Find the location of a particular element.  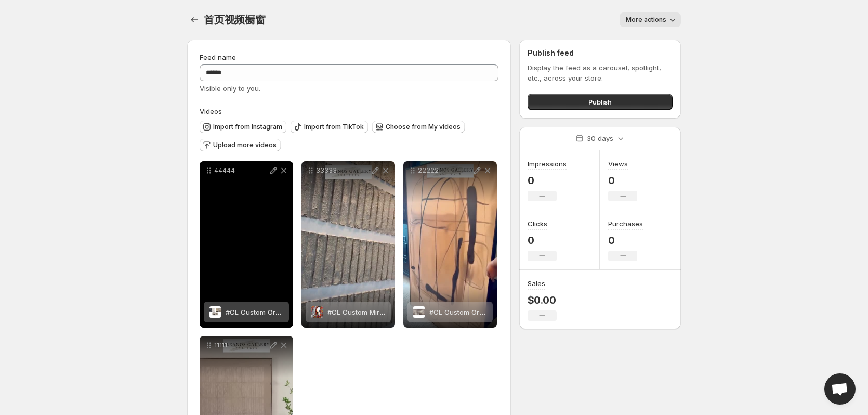

a: Open chat is located at coordinates (840, 389).